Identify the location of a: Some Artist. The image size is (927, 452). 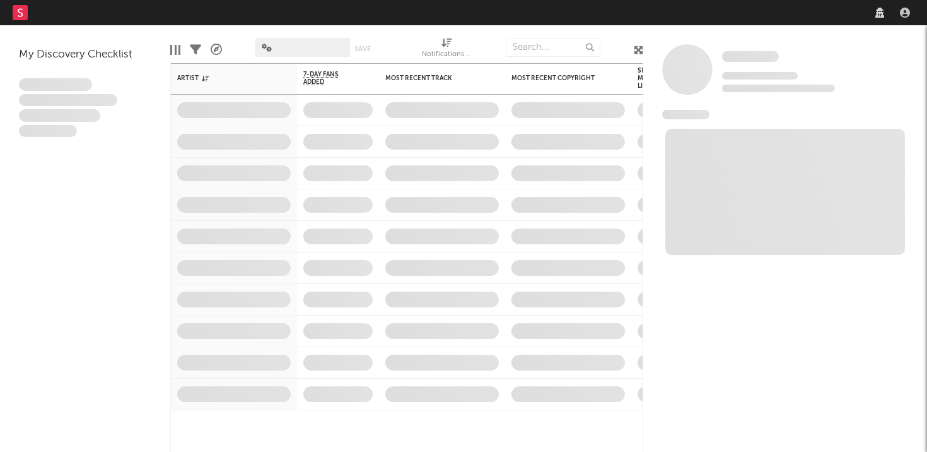
(751, 57).